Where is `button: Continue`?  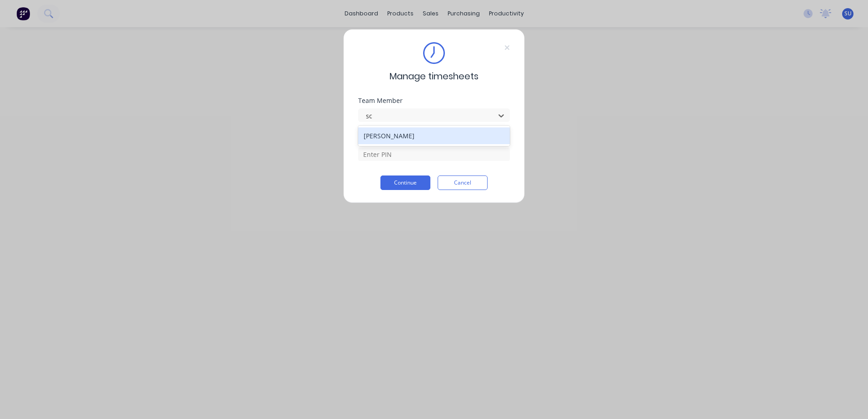
button: Continue is located at coordinates (406, 183).